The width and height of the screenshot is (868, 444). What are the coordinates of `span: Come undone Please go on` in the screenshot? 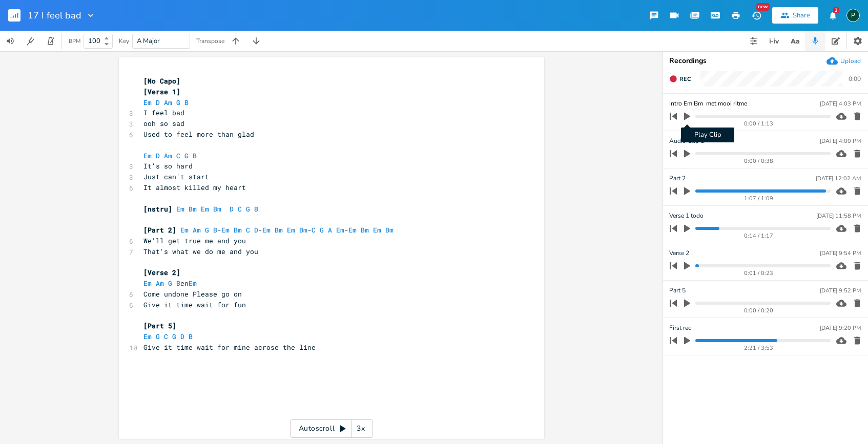 It's located at (193, 294).